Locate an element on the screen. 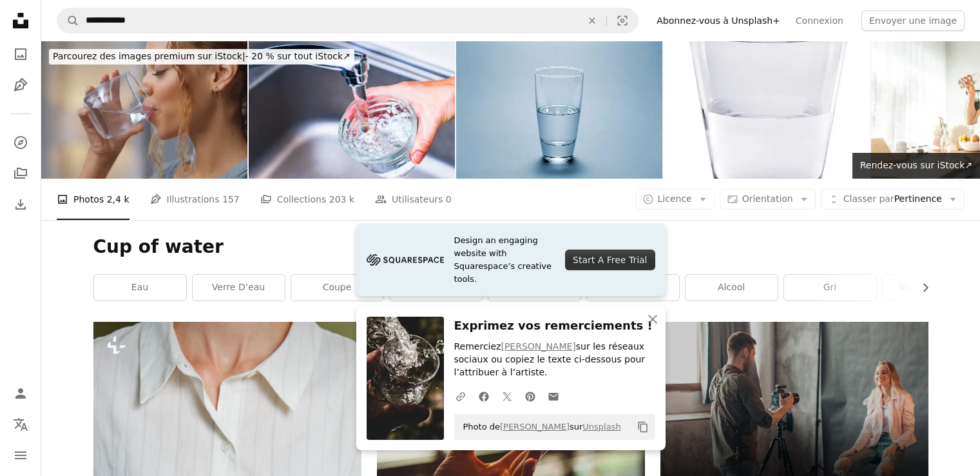 The height and width of the screenshot is (476, 980). a: Eau is located at coordinates (140, 287).